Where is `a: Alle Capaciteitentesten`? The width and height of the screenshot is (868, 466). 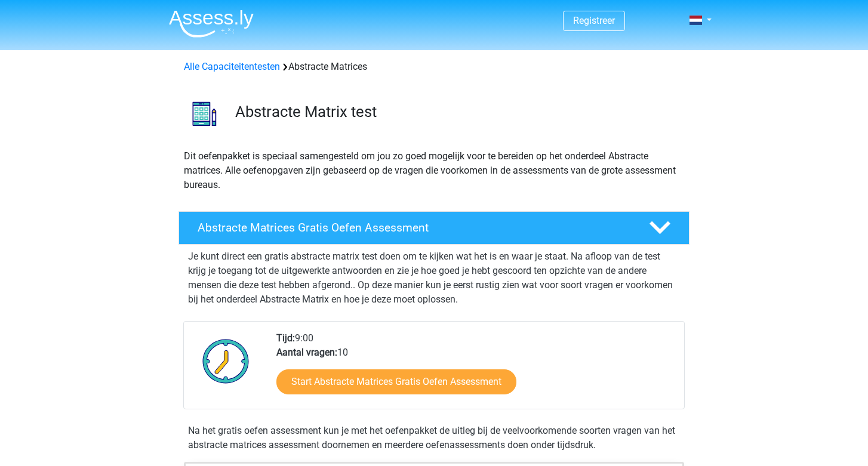 a: Alle Capaciteitentesten is located at coordinates (231, 66).